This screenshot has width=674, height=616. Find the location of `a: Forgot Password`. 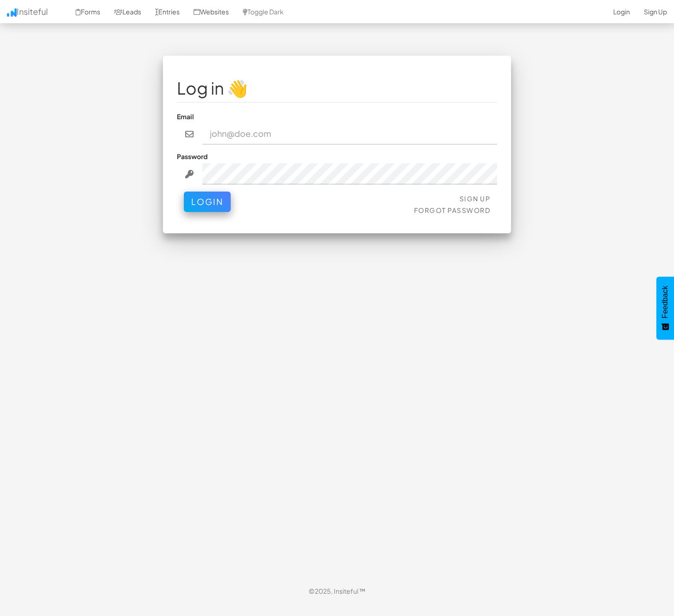

a: Forgot Password is located at coordinates (452, 210).